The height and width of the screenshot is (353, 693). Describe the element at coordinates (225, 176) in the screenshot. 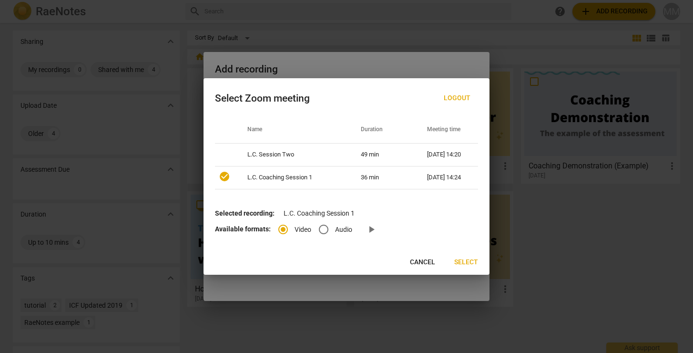

I see `span: check_circle` at that location.